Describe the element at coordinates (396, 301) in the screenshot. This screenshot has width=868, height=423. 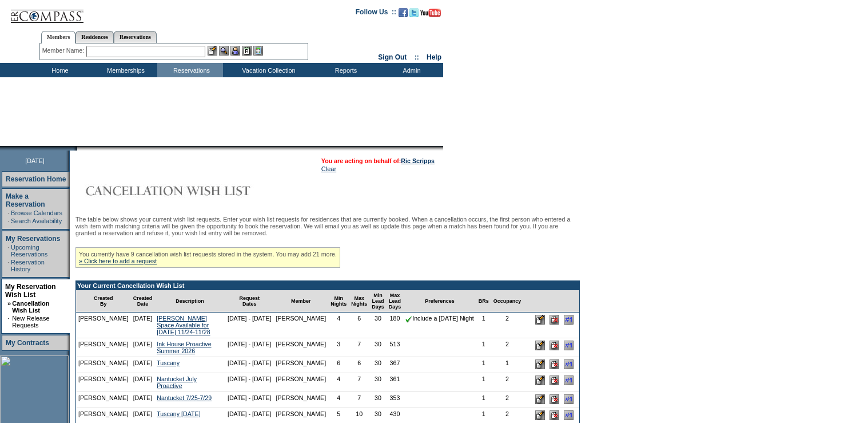
I see `td: Max Lead Days` at that location.